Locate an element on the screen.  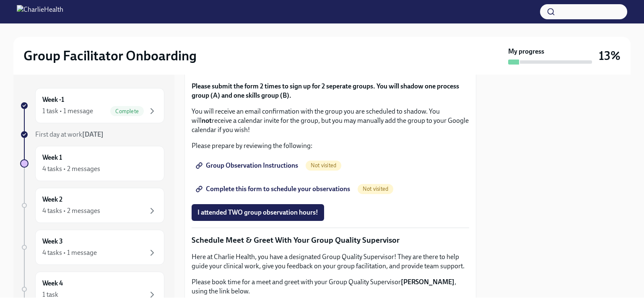
div: 4 tasks • 1 message is located at coordinates (70, 253).